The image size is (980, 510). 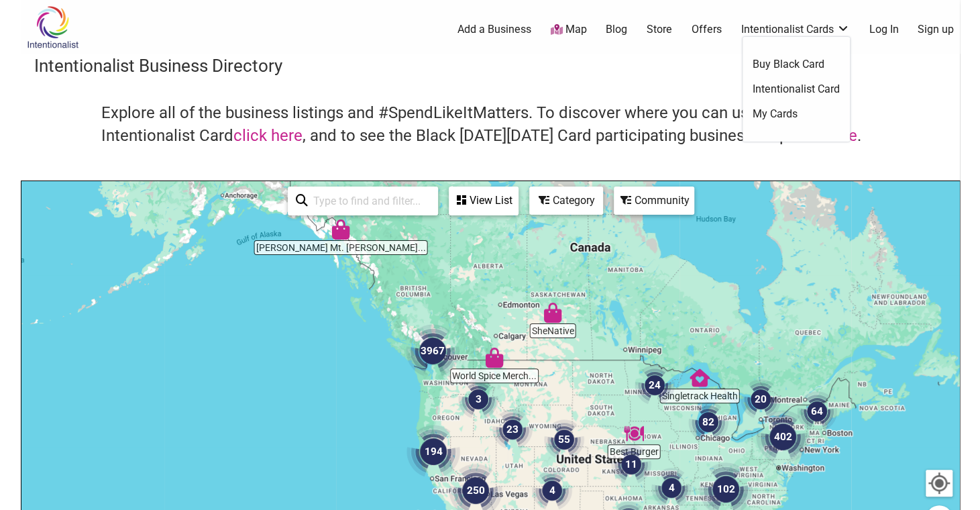 What do you see at coordinates (363, 200) in the screenshot?
I see `div: Type to search and filter` at bounding box center [363, 200].